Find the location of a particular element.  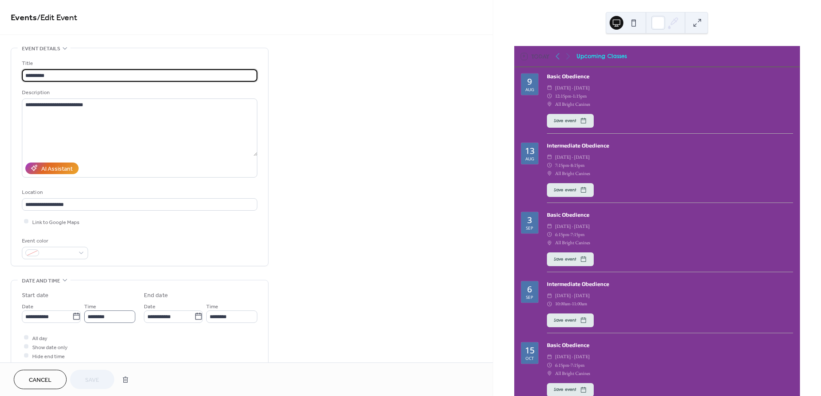

span: Hide end time is located at coordinates (49, 356).